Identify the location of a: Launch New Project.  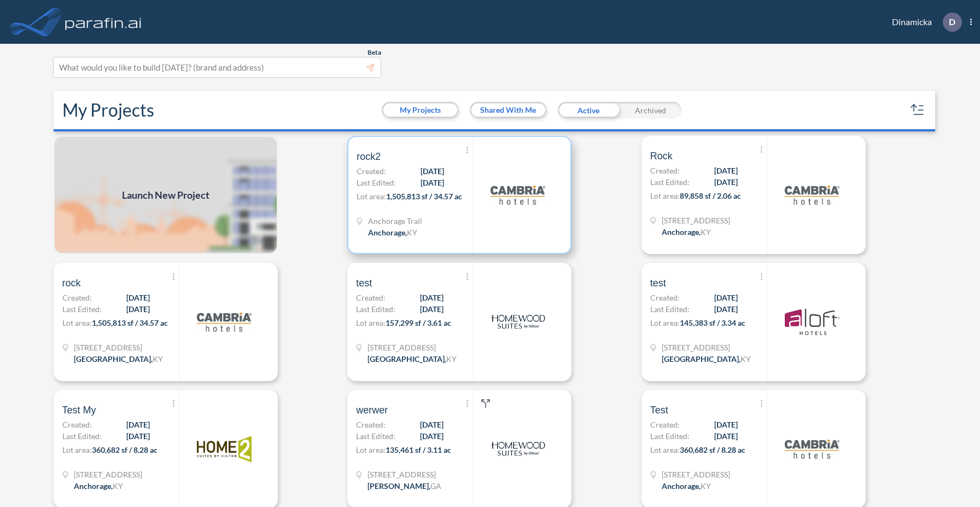
(165, 195).